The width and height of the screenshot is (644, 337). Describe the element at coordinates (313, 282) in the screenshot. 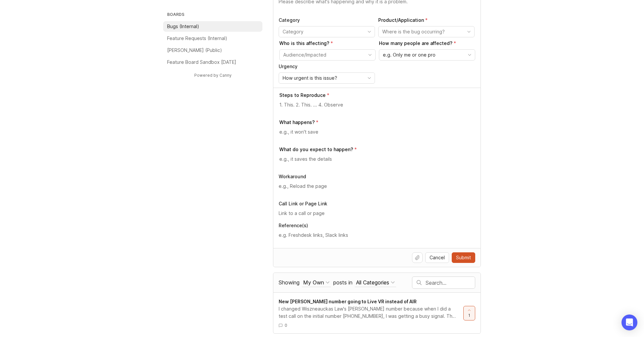

I see `div: My Own` at that location.